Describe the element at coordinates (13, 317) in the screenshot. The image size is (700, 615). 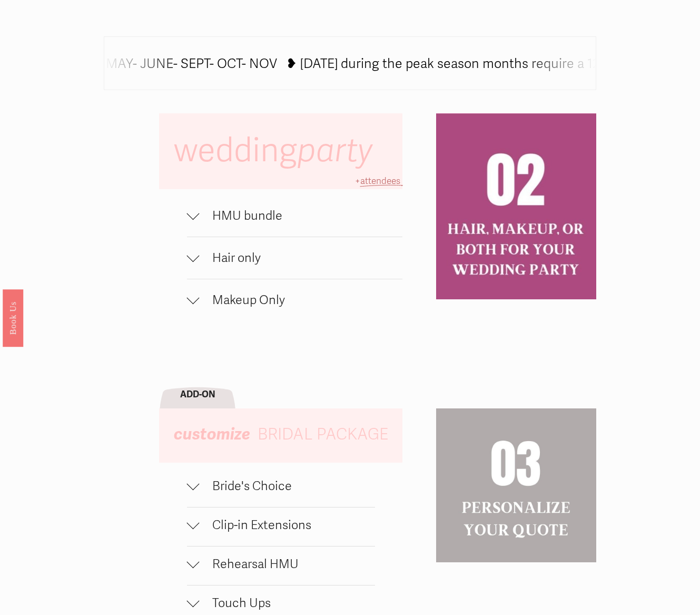
I see `a: Book Us` at that location.